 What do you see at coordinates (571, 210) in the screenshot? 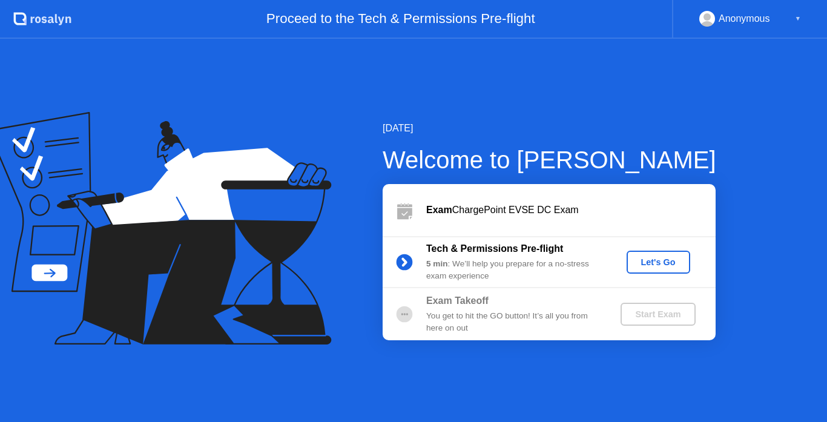
I see `div: ChargePoint EVSE DC Exam` at bounding box center [571, 210].